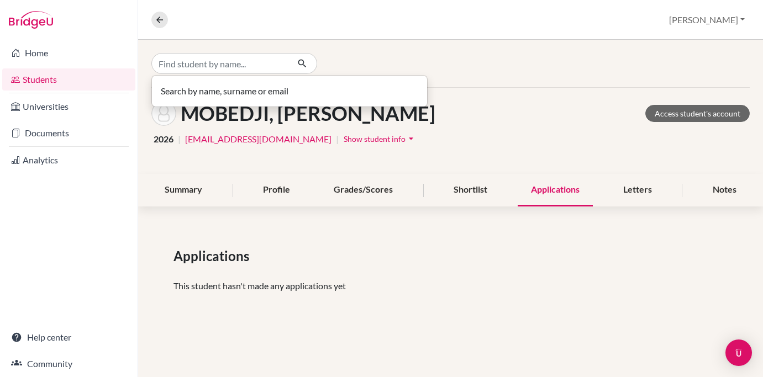 This screenshot has height=377, width=763. I want to click on i: arrow_drop_down, so click(411, 139).